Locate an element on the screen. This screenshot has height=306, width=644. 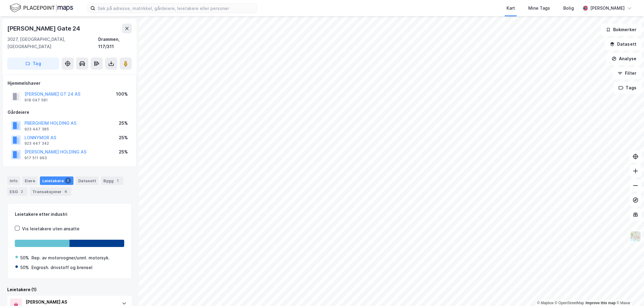
div: Engrosh. drivstoff og brensel is located at coordinates (62, 267).